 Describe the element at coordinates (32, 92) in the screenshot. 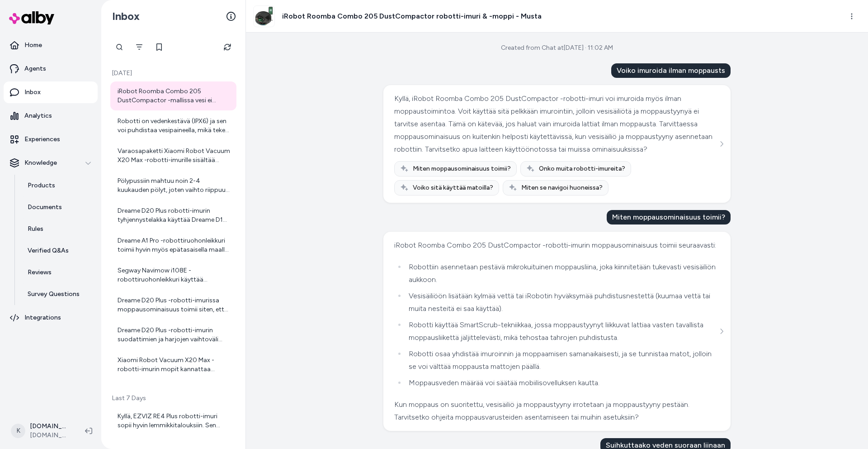

I see `p: Inbox` at that location.